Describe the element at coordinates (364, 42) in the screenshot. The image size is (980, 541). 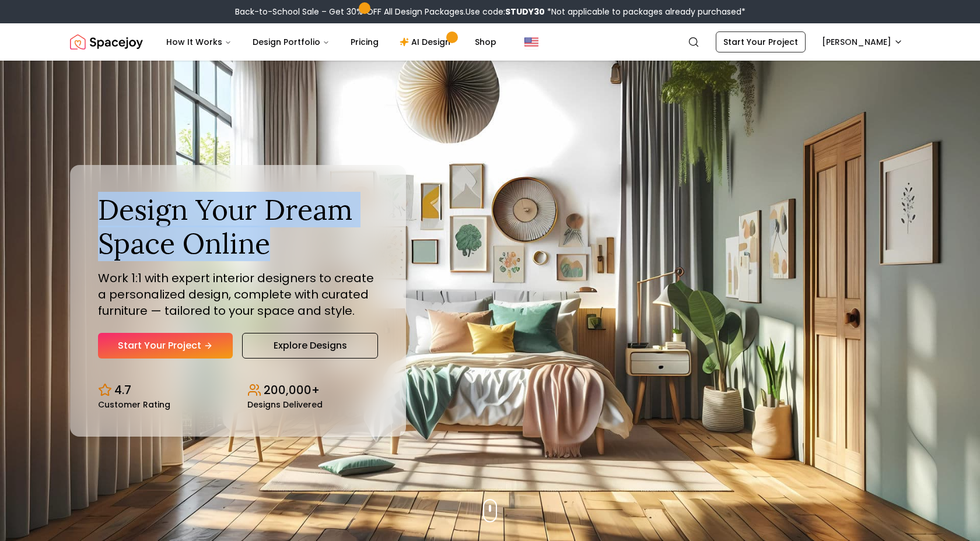
I see `a: Pricing` at that location.